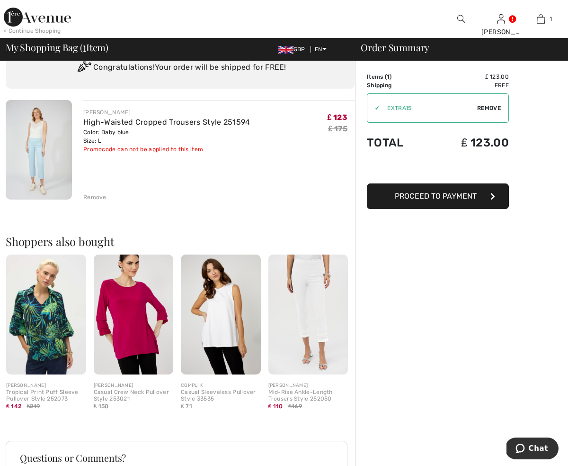 The height and width of the screenshot is (466, 568). I want to click on a: High-Waisted Cropped Trousers Style 251594, so click(167, 122).